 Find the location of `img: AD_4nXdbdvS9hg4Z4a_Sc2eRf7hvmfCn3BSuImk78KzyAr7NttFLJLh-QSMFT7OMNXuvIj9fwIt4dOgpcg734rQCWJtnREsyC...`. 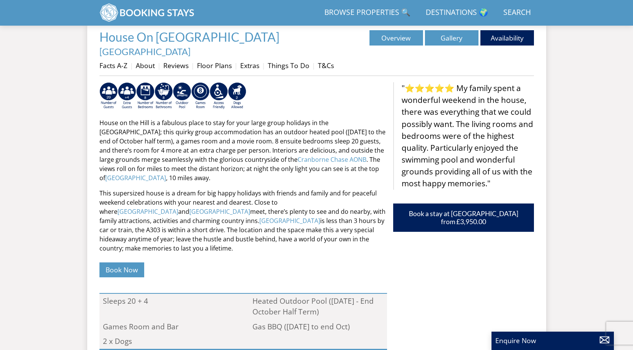

img: AD_4nXdbdvS9hg4Z4a_Sc2eRf7hvmfCn3BSuImk78KzyAr7NttFLJLh-QSMFT7OMNXuvIj9fwIt4dOgpcg734rQCWJtnREsyC... is located at coordinates (127, 96).